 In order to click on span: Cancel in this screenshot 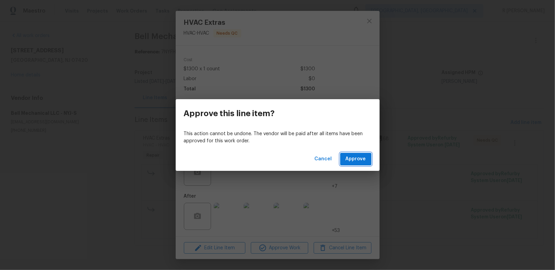, I will do `click(323, 159)`.